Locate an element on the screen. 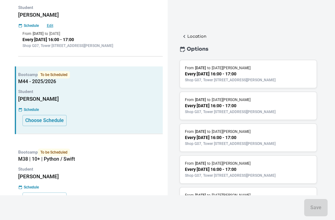  p: Edit is located at coordinates (50, 26).